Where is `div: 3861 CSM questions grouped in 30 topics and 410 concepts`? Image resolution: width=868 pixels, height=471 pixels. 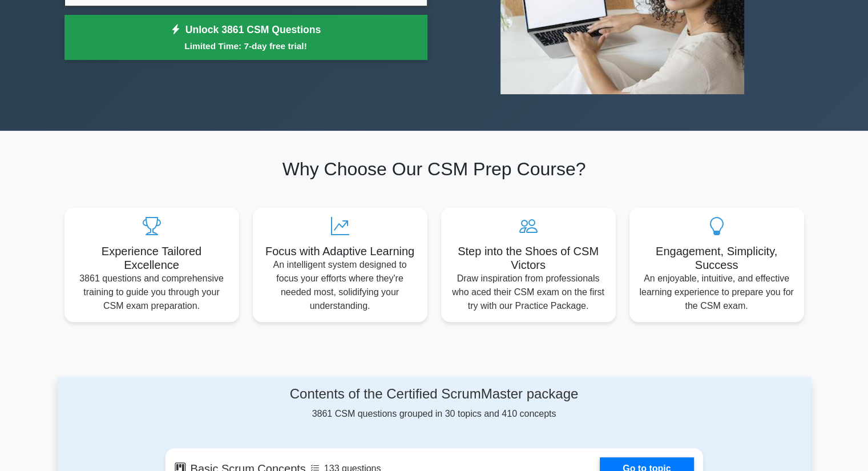 div: 3861 CSM questions grouped in 30 topics and 410 concepts is located at coordinates (434, 403).